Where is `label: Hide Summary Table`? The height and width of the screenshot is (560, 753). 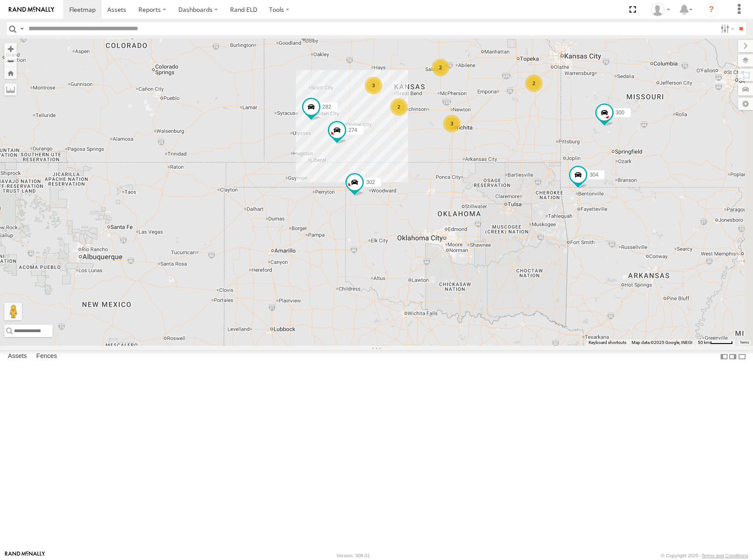 label: Hide Summary Table is located at coordinates (742, 356).